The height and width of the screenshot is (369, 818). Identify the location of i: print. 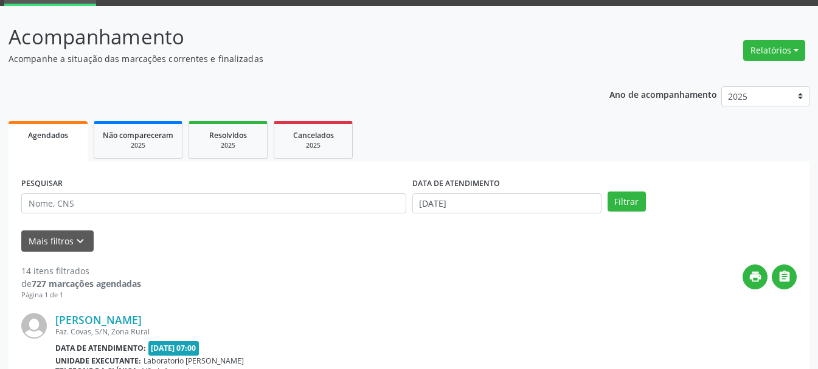
(755, 277).